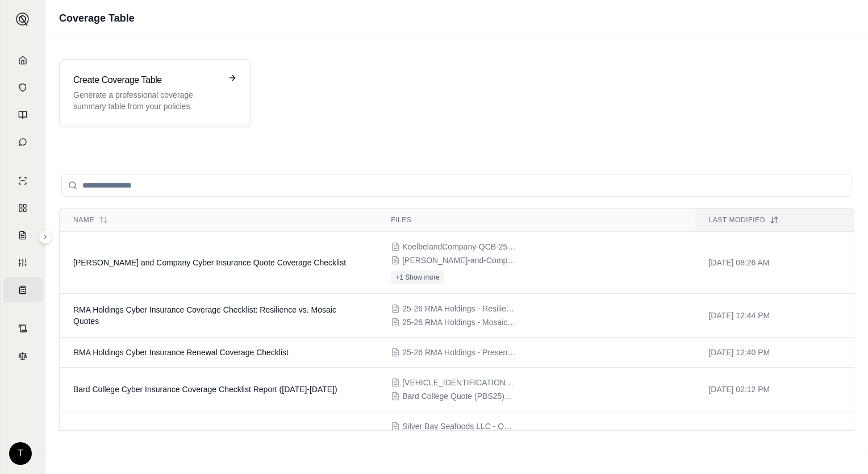 This screenshot has width=868, height=474. Describe the element at coordinates (23, 329) in the screenshot. I see `a: Contract Analysis` at that location.